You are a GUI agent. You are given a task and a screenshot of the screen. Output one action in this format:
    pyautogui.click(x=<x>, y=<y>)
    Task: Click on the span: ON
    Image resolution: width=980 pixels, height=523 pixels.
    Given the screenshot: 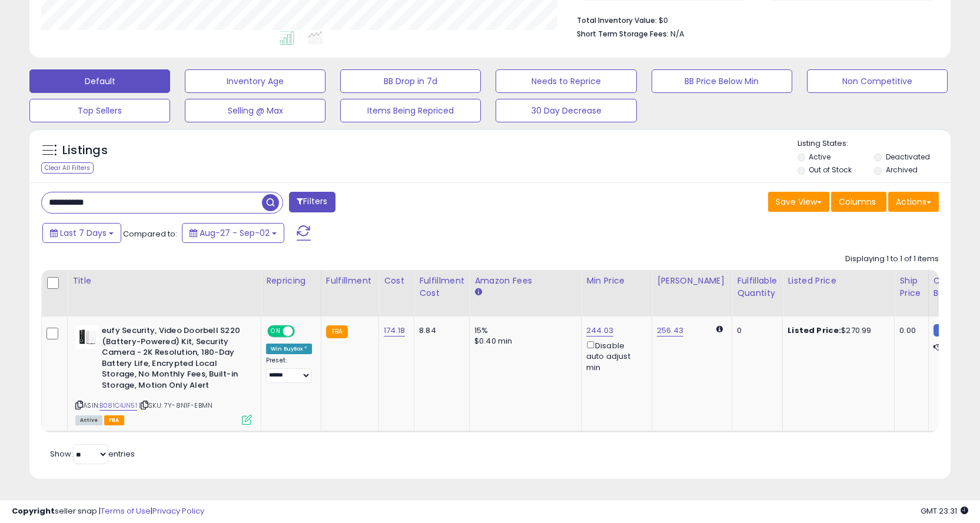 What is the action you would take?
    pyautogui.click(x=275, y=331)
    